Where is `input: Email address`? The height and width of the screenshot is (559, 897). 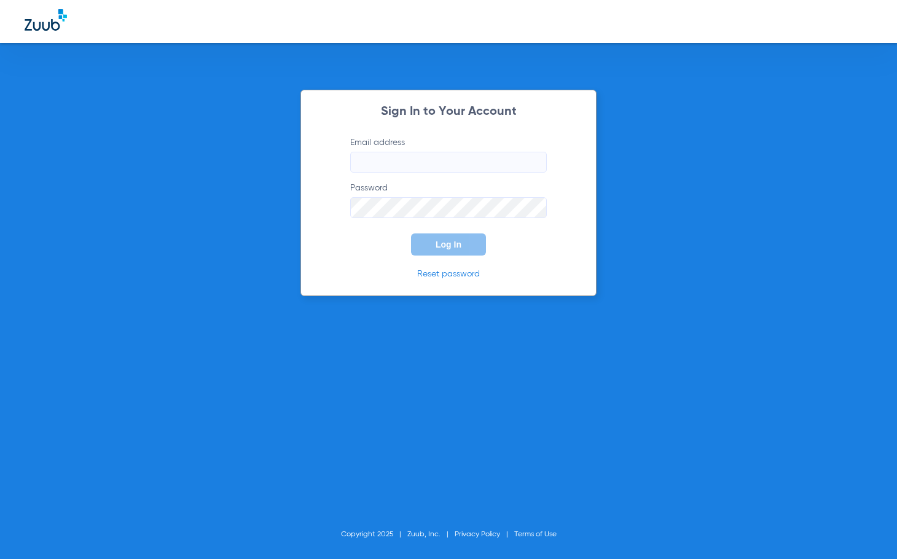 input: Email address is located at coordinates (448, 162).